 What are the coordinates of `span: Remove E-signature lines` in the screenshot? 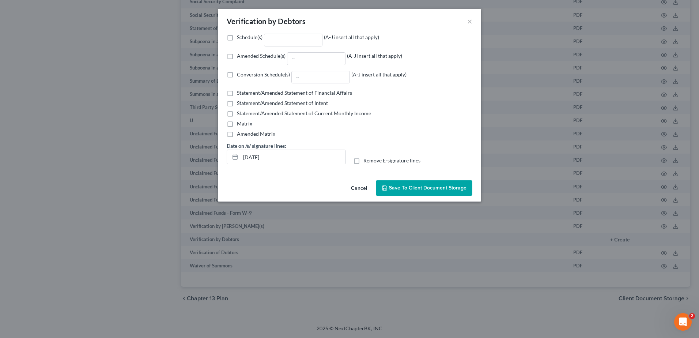 It's located at (392, 160).